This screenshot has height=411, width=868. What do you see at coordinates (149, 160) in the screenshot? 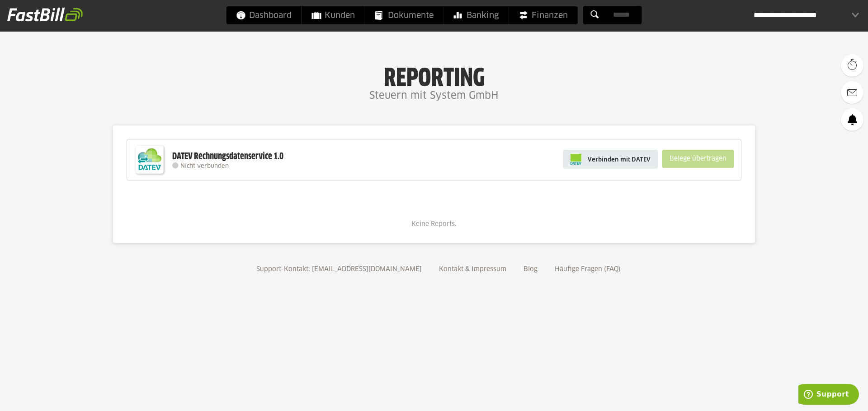
I see `img: DATEV-Datenservice Logo` at bounding box center [149, 160].